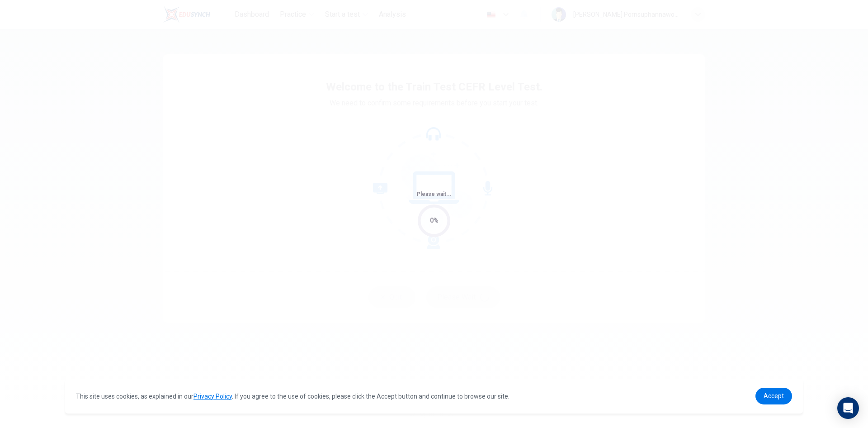 The height and width of the screenshot is (428, 868). I want to click on a: dismiss cookie message, so click(773, 396).